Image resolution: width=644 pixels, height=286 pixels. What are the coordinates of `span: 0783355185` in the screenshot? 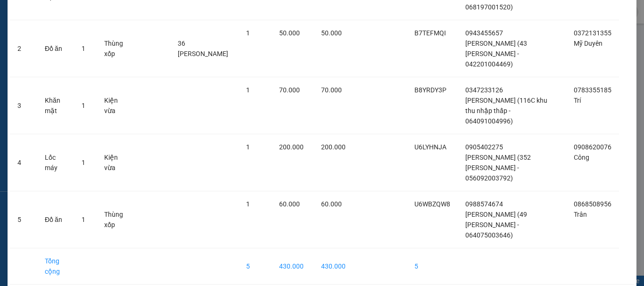 It's located at (592, 90).